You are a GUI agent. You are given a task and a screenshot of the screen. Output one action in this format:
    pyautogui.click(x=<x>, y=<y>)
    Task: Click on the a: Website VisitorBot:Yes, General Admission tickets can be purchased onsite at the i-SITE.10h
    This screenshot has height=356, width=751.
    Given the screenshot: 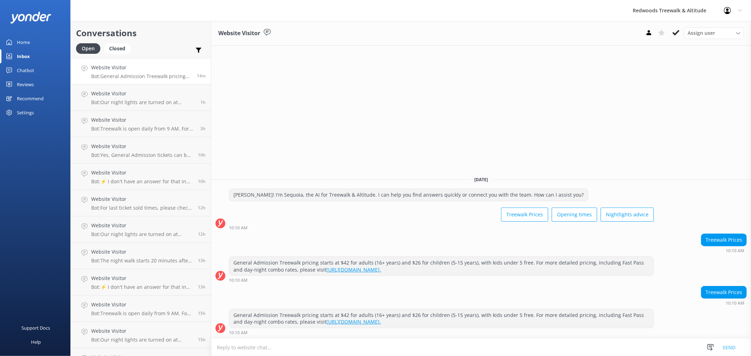 What is the action you would take?
    pyautogui.click(x=141, y=150)
    